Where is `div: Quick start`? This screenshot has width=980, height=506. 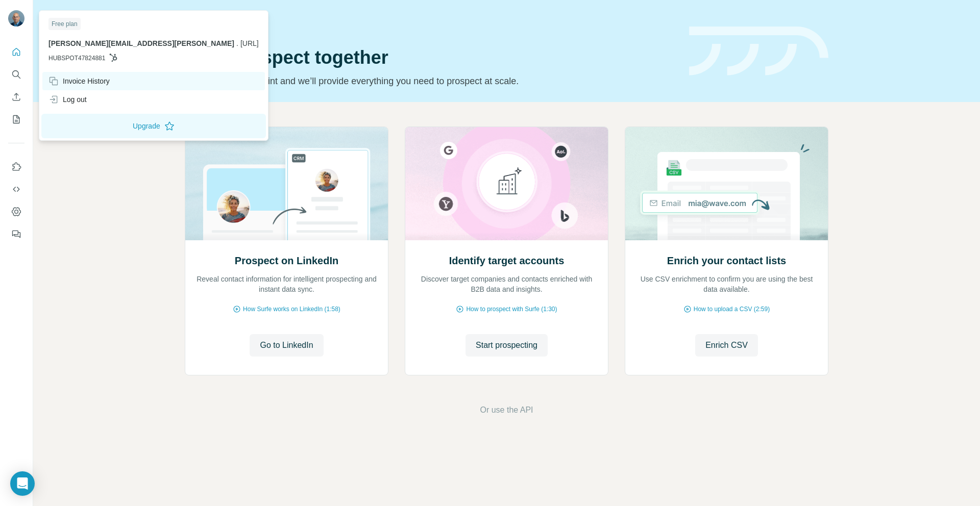 div: Quick start is located at coordinates (431, 24).